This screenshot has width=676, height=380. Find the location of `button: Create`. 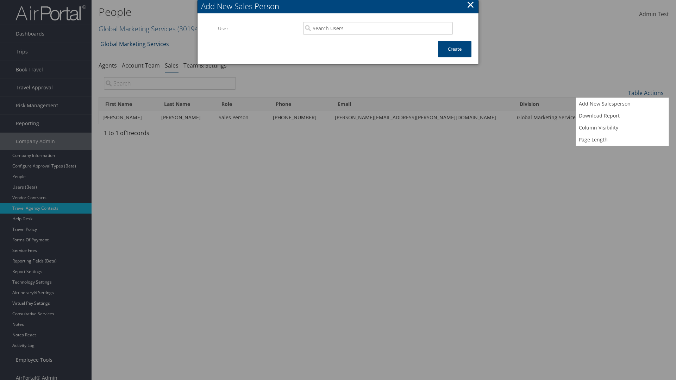

button: Create is located at coordinates (454, 49).